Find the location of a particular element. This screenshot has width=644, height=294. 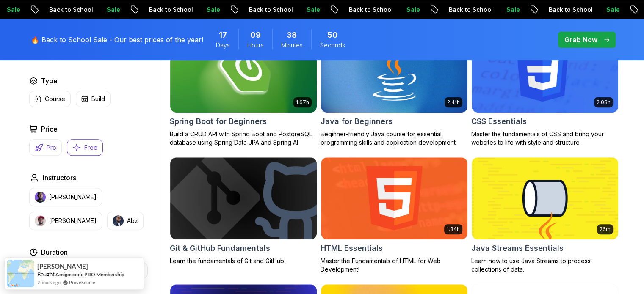

p: Learn the fundamentals of Git and GitHub. is located at coordinates (243, 261).